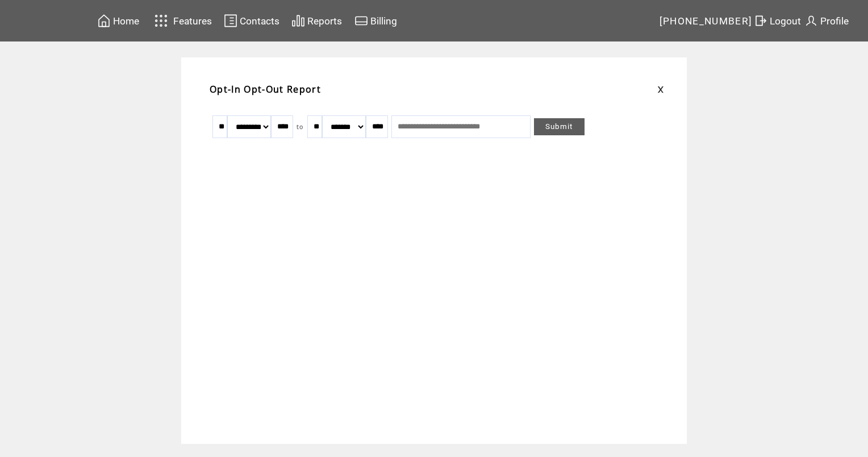 This screenshot has height=457, width=868. I want to click on span: Home, so click(126, 21).